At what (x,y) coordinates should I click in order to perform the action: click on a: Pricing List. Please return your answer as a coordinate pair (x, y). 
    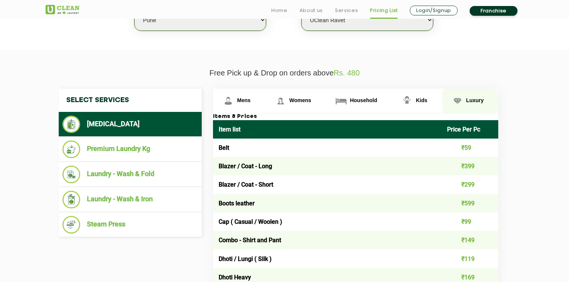
    Looking at the image, I should click on (384, 11).